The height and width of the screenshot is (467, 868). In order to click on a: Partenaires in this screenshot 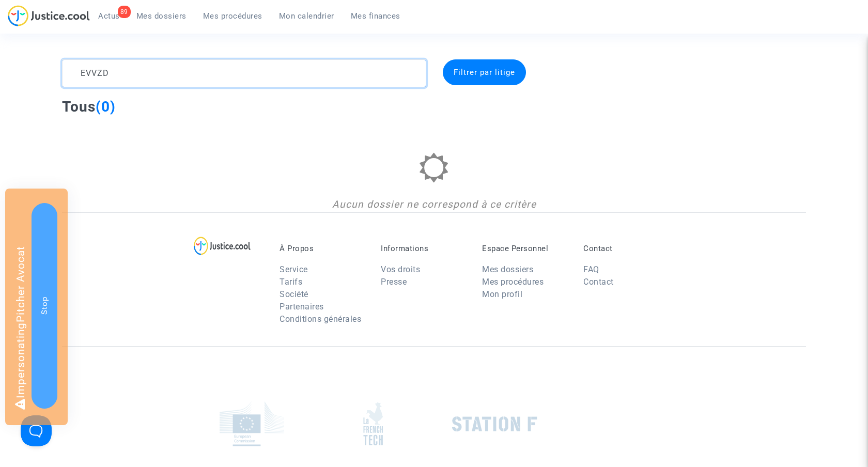, I will do `click(301, 306)`.